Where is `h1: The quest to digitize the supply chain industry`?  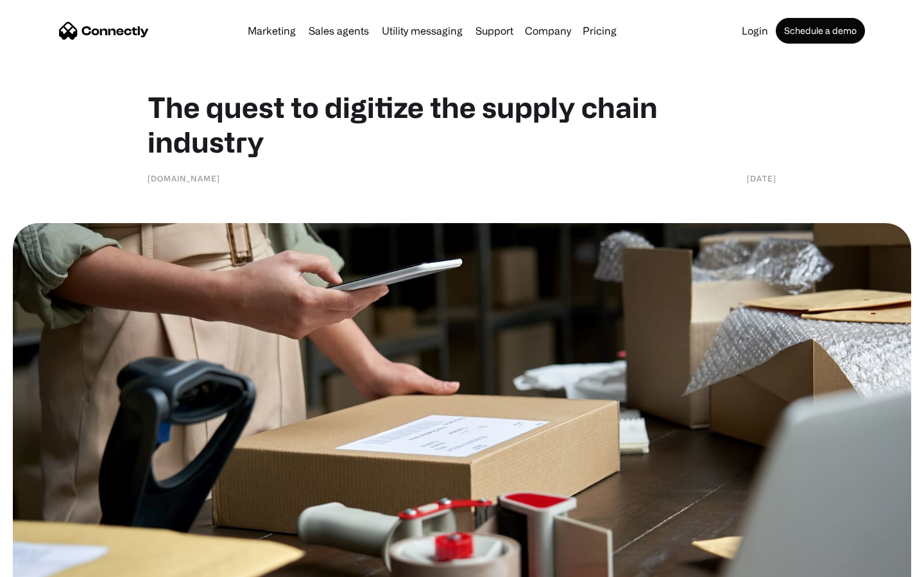
h1: The quest to digitize the supply chain industry is located at coordinates (462, 124).